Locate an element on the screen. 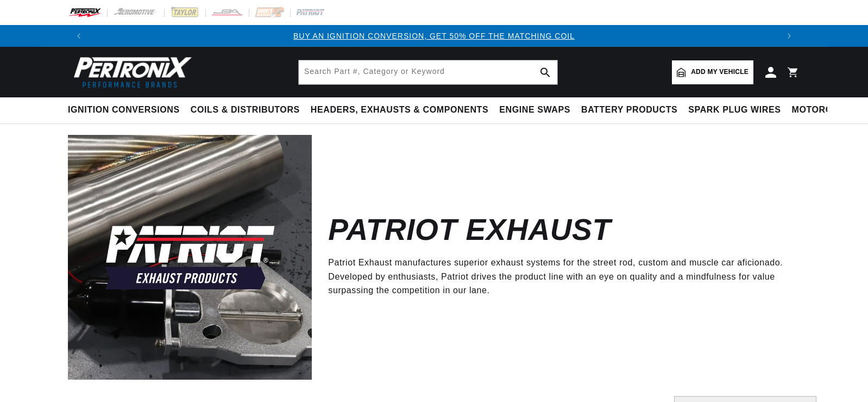 This screenshot has height=402, width=868. summary: Spark Plug Wires is located at coordinates (734, 110).